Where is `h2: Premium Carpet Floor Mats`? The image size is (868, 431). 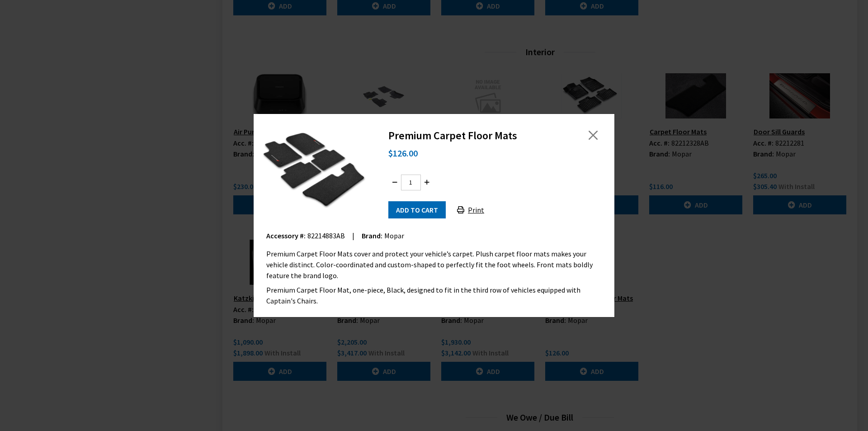 h2: Premium Carpet Floor Mats is located at coordinates (475, 136).